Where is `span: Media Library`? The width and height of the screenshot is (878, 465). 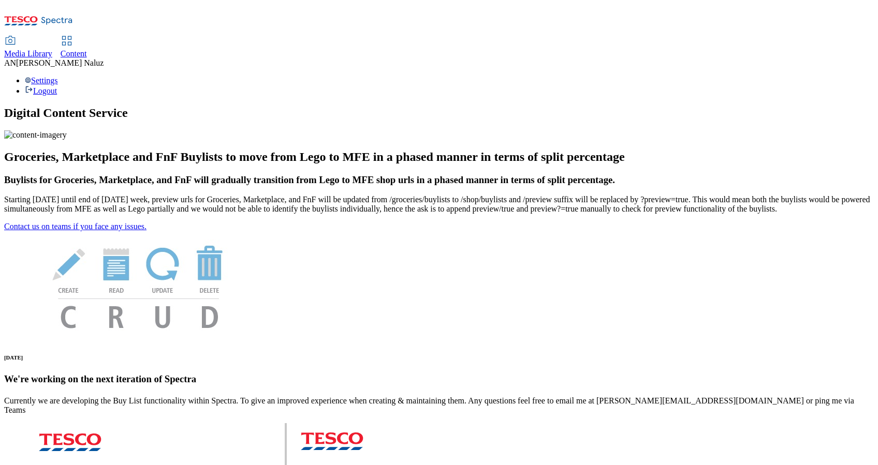 span: Media Library is located at coordinates (28, 53).